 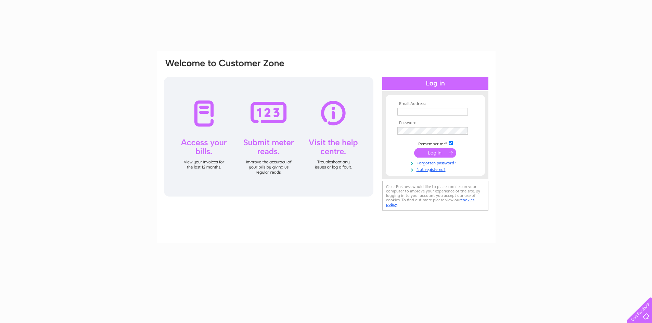 I want to click on a: cookies policy, so click(x=430, y=202).